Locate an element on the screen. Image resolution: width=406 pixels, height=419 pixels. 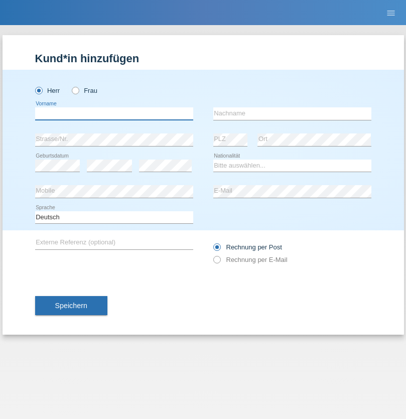
input: Rechnung per E-Mail is located at coordinates (216, 262).